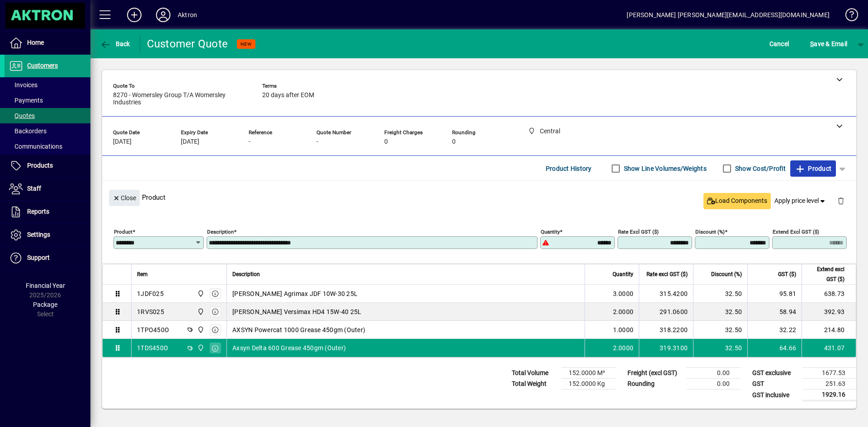 The width and height of the screenshot is (868, 427). What do you see at coordinates (779, 44) in the screenshot?
I see `span: Cancel` at bounding box center [779, 44].